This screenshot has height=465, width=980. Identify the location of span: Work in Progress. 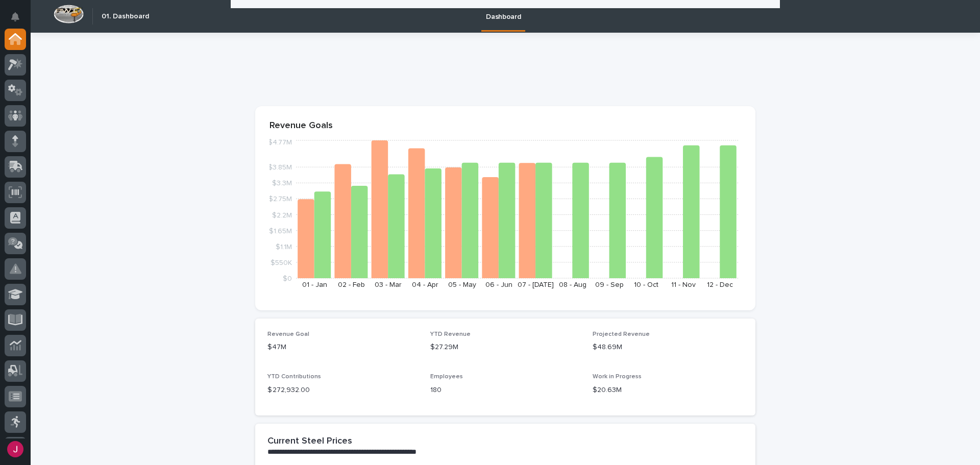
(617, 377).